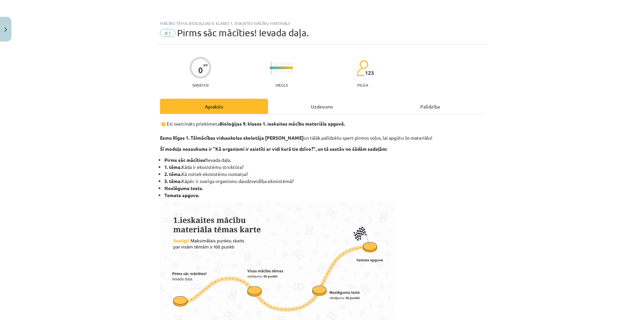 The image size is (644, 320). What do you see at coordinates (430, 106) in the screenshot?
I see `div: Palīdzība` at bounding box center [430, 106].